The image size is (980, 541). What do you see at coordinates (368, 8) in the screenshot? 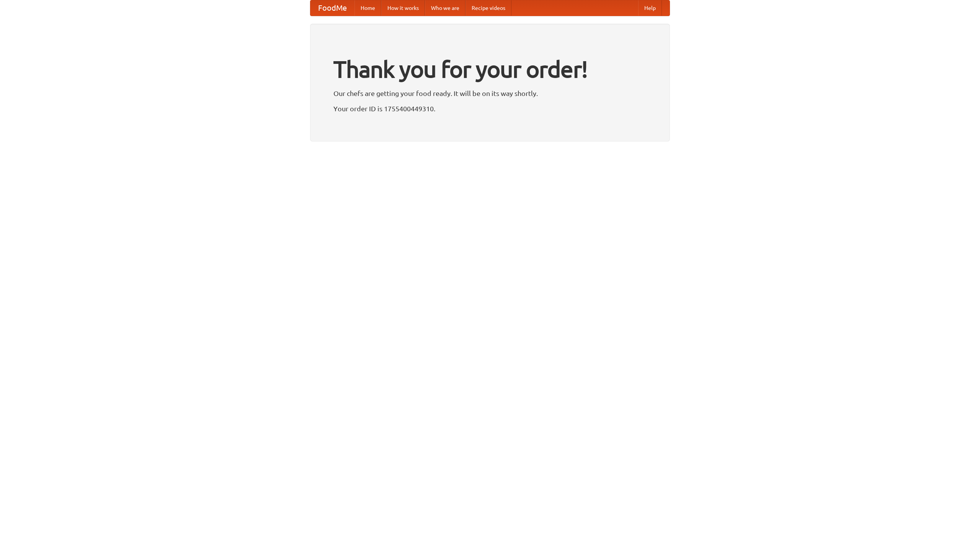
I see `a: Home` at bounding box center [368, 8].